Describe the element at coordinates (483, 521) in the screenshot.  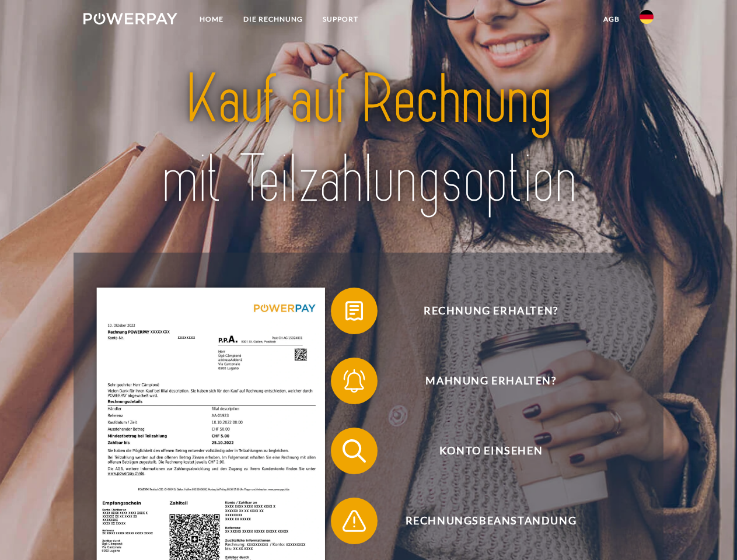
I see `a: Rechnungsbeanstandung` at that location.